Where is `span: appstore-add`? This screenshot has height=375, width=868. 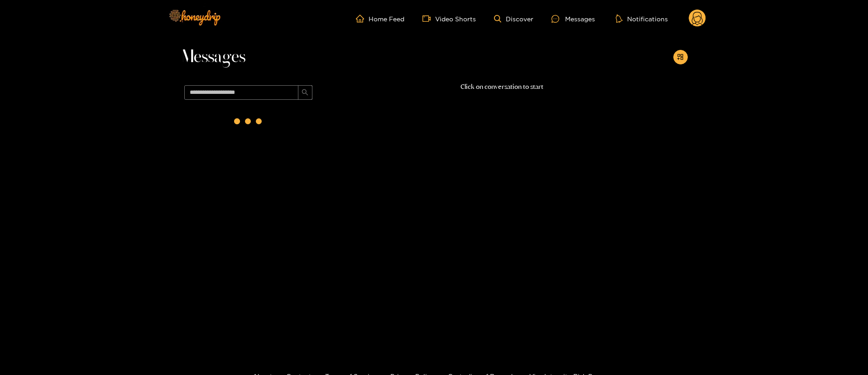 span: appstore-add is located at coordinates (680, 57).